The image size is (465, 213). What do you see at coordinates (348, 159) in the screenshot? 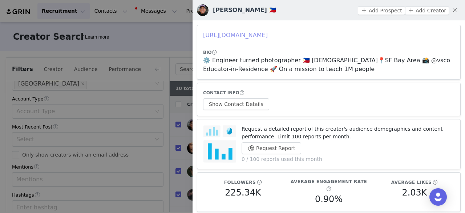
I see `p: 0 / 100 reports used this month` at bounding box center [348, 159].